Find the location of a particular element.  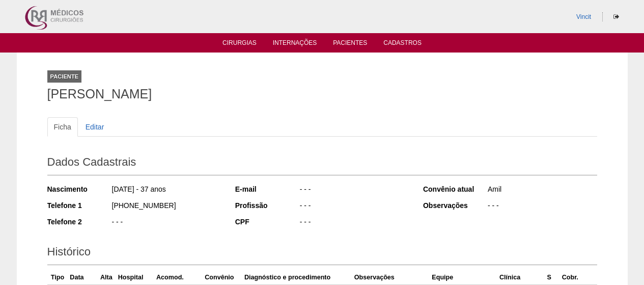

a: Vincit is located at coordinates (583, 17).